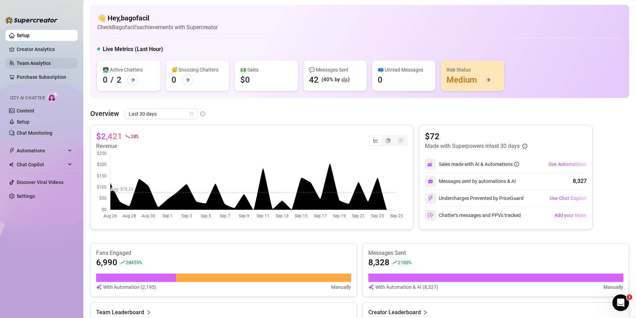  Describe the element at coordinates (197, 70) in the screenshot. I see `div: 😴 Snoozing Chatters` at that location.